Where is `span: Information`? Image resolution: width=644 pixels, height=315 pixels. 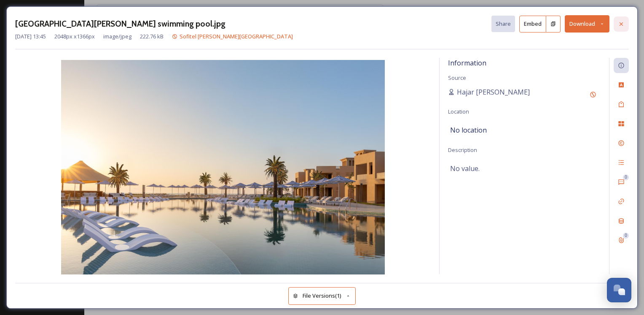 span: Information is located at coordinates (467, 63).